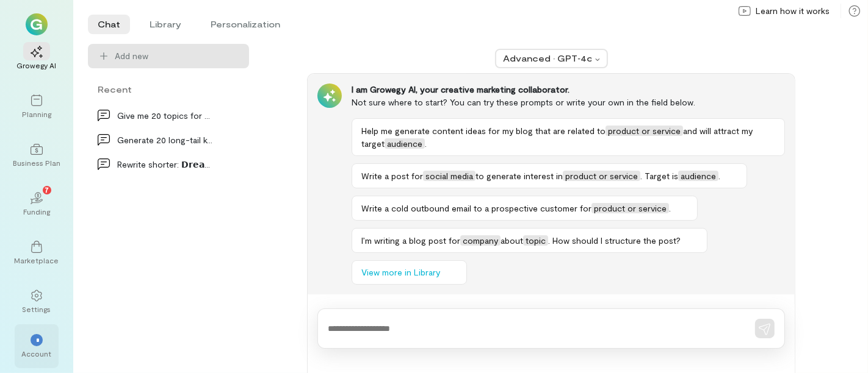 This screenshot has height=373, width=868. I want to click on div: Growegy AI, so click(37, 65).